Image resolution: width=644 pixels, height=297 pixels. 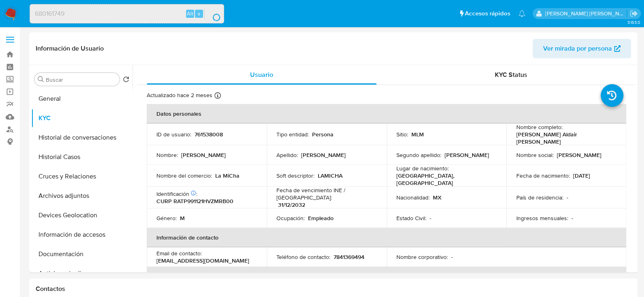 What do you see at coordinates (166, 218) in the screenshot?
I see `p: Género :` at bounding box center [166, 218].